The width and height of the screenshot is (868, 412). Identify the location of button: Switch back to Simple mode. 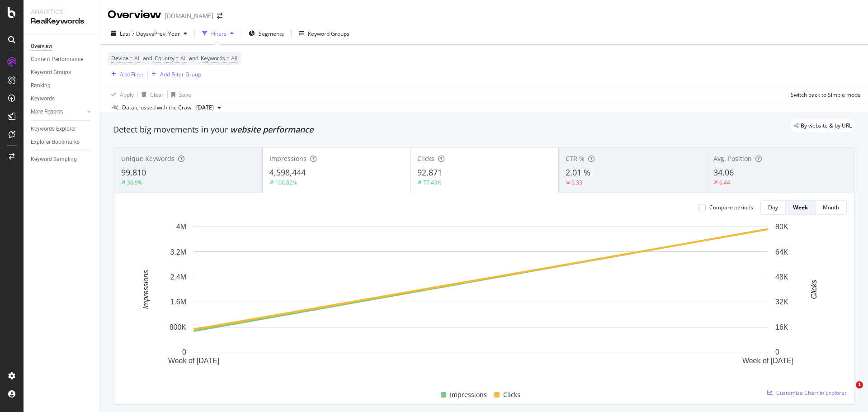
(824, 95).